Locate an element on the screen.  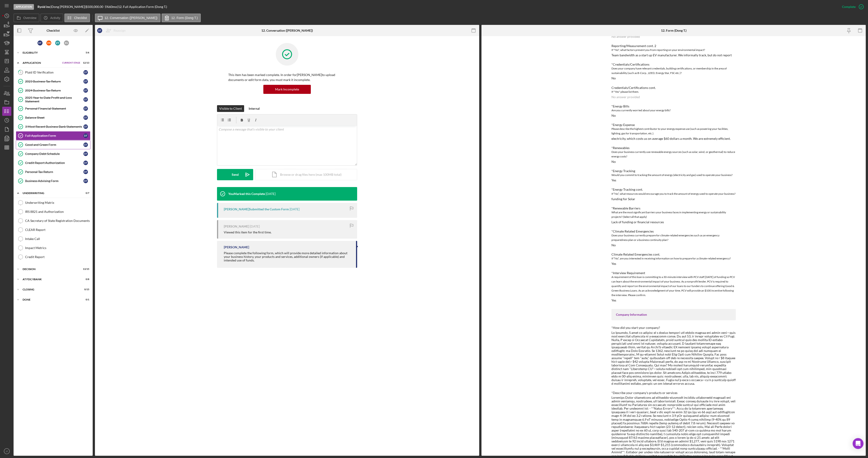
div: Balance Sheet is located at coordinates (54, 118).